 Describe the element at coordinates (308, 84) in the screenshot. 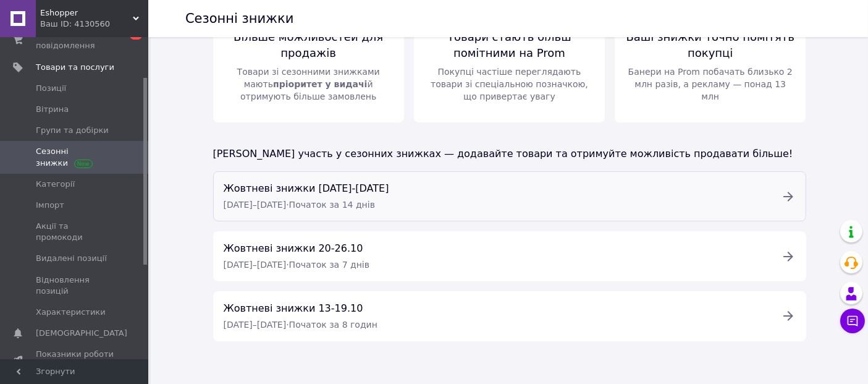

I see `span: Товари зі сезонними знижками мають й отримують більше замовлень` at that location.